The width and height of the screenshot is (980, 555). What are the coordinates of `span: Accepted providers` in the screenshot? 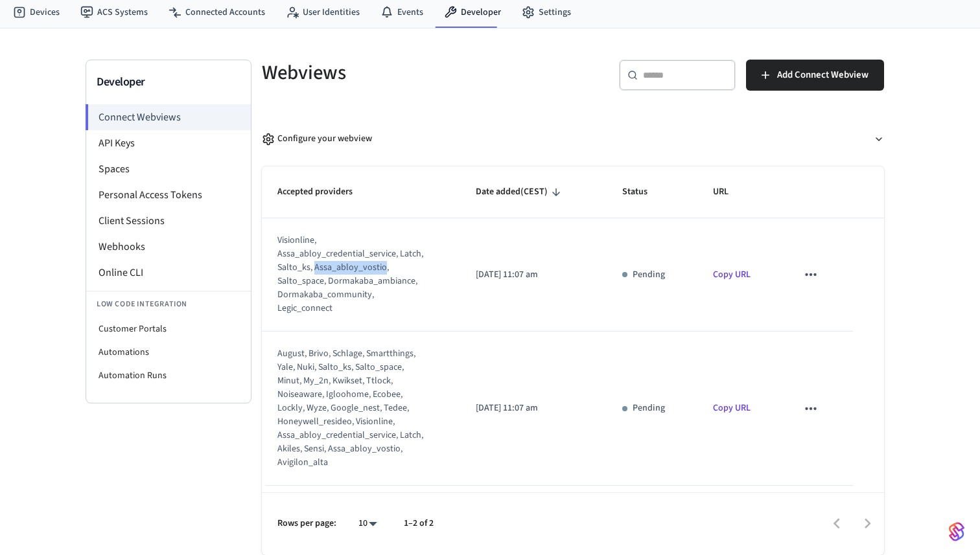 It's located at (323, 192).